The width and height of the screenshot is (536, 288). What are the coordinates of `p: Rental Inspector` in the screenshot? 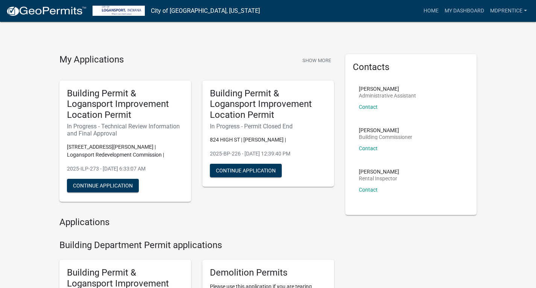 It's located at (379, 178).